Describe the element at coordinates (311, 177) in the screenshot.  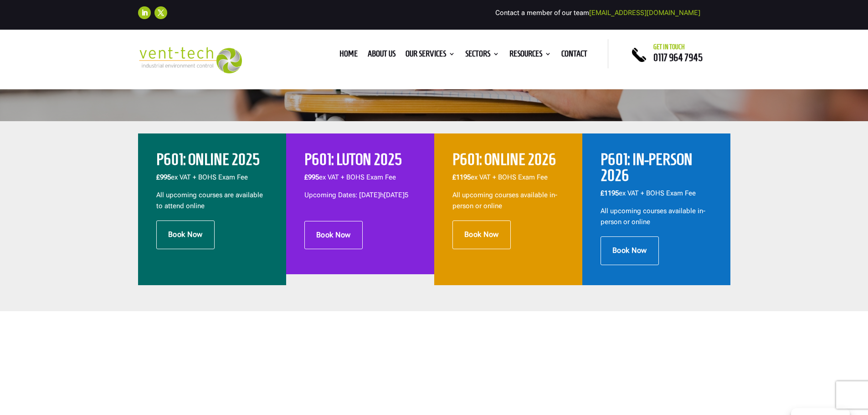
I see `span: £995` at that location.